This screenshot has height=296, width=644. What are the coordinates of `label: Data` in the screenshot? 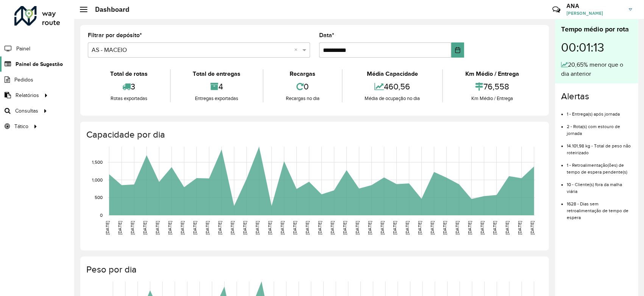 It's located at (327, 35).